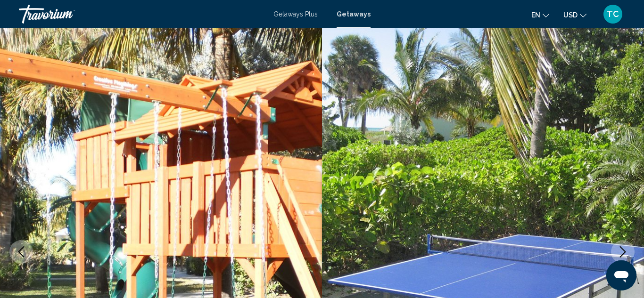 Image resolution: width=644 pixels, height=298 pixels. Describe the element at coordinates (536, 15) in the screenshot. I see `span: en` at that location.